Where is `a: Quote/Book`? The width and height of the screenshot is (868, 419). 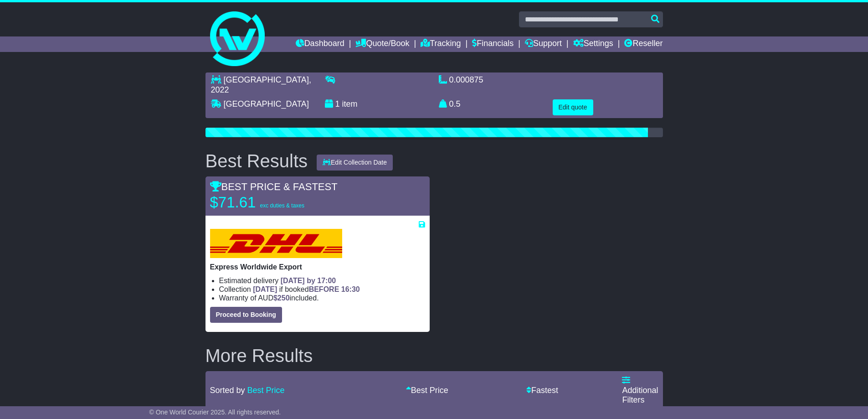
a: Quote/Book is located at coordinates (382, 44).